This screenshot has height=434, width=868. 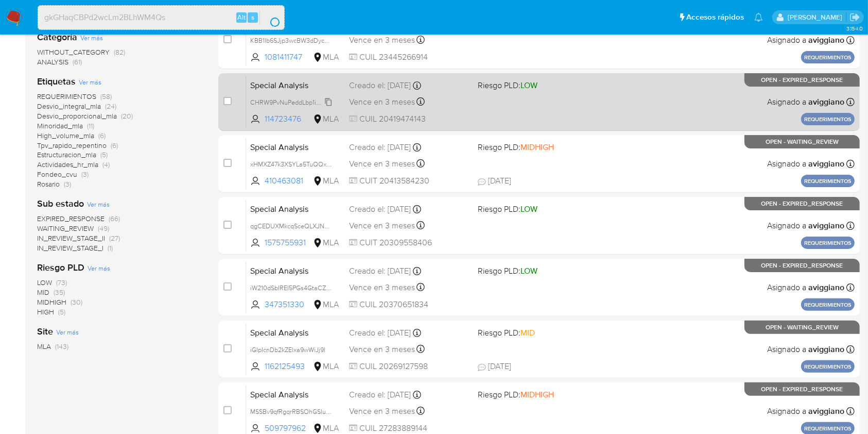 I want to click on input: Buscar usuario o caso..., so click(x=161, y=18).